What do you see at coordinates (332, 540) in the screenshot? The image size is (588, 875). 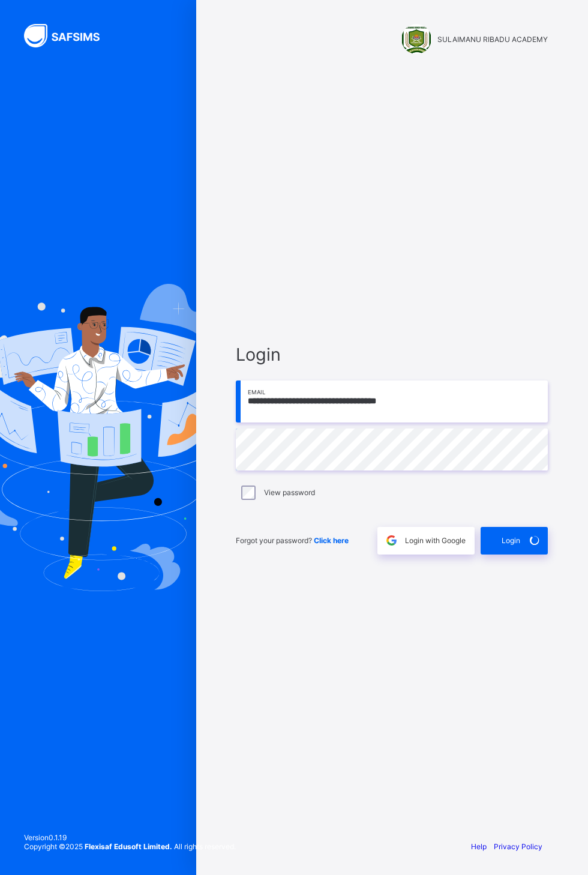 I see `span: Click here` at bounding box center [332, 540].